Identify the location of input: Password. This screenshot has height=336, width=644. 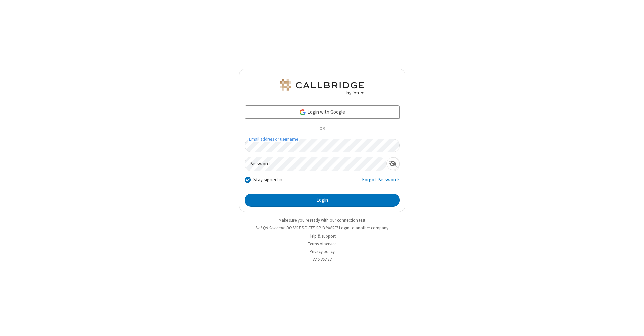
(316, 164).